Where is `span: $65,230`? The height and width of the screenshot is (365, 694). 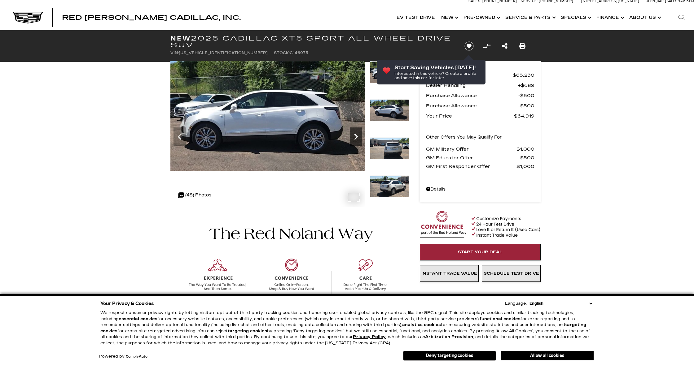 span: $65,230 is located at coordinates (523, 75).